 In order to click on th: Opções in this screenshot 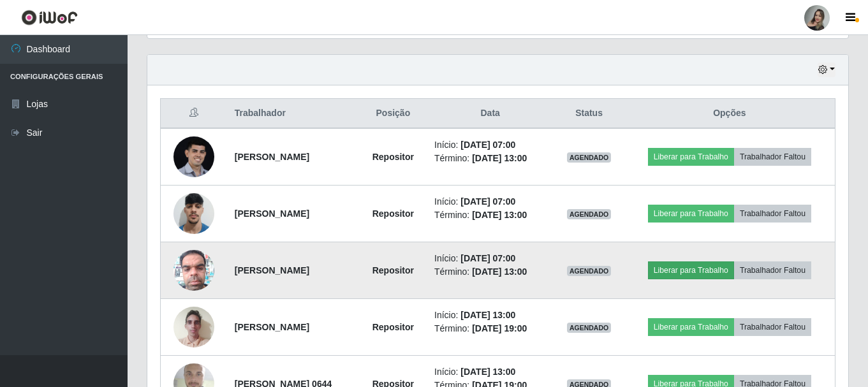, I will do `click(730, 113)`.